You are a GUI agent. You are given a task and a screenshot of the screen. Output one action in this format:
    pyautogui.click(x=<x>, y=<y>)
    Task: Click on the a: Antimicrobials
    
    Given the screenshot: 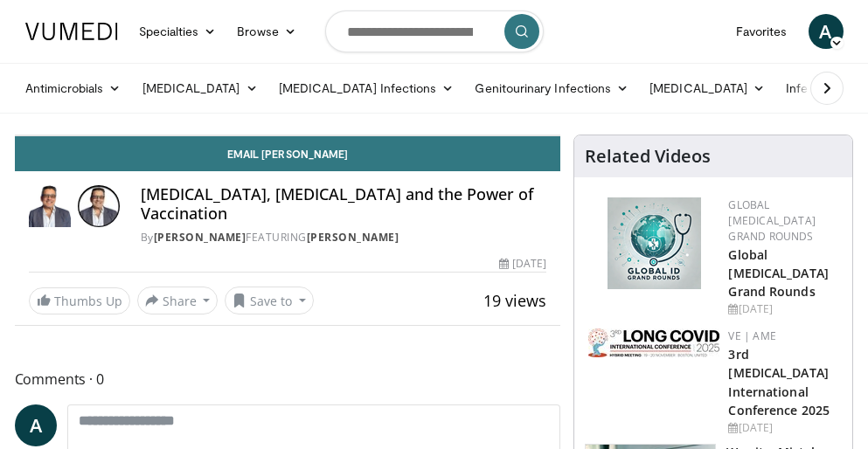 What is the action you would take?
    pyautogui.click(x=73, y=88)
    